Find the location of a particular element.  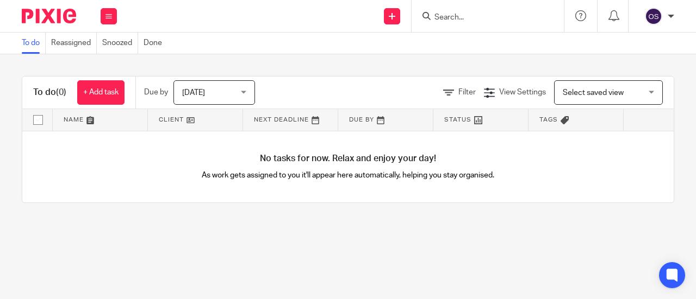

p: Due by is located at coordinates (156, 92).